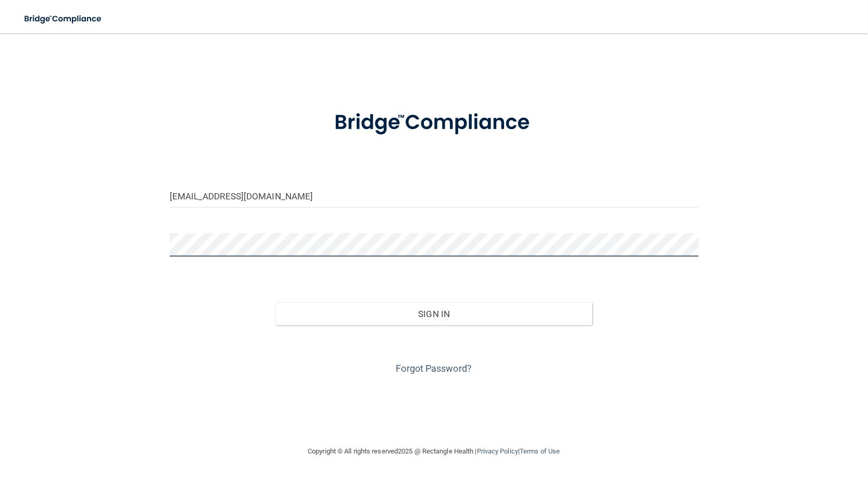 The width and height of the screenshot is (868, 479). Describe the element at coordinates (497, 451) in the screenshot. I see `a: Privacy Policy` at that location.